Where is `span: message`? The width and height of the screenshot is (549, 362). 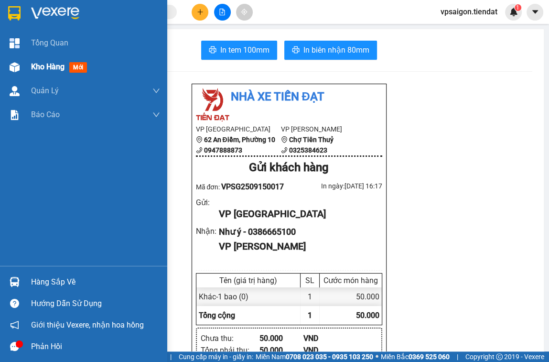 span: message is located at coordinates (14, 346).